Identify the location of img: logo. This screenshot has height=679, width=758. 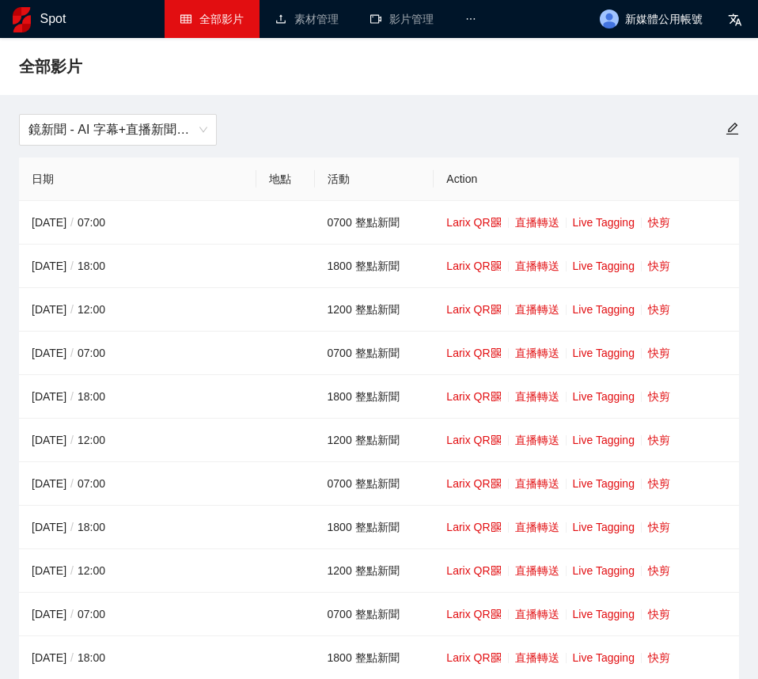
(21, 20).